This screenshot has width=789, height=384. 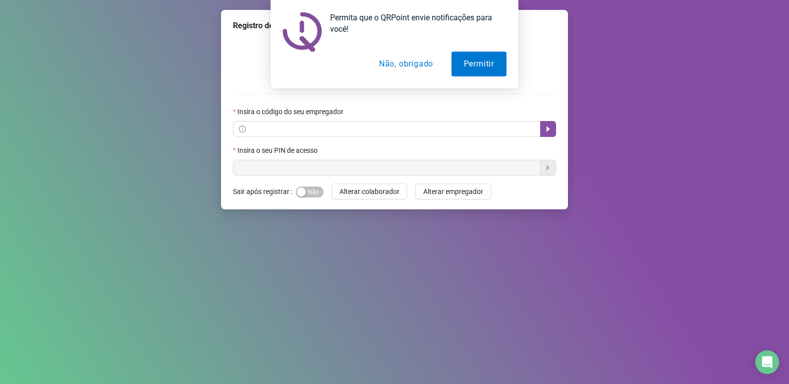 What do you see at coordinates (291, 112) in the screenshot?
I see `label: Insira o código do seu empregador` at bounding box center [291, 112].